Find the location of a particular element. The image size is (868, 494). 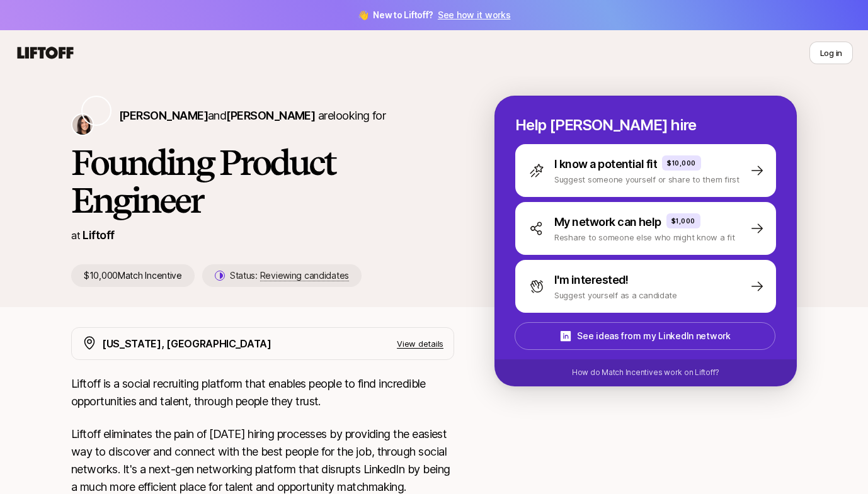

h1: Founding Product Engineer is located at coordinates (263, 181).